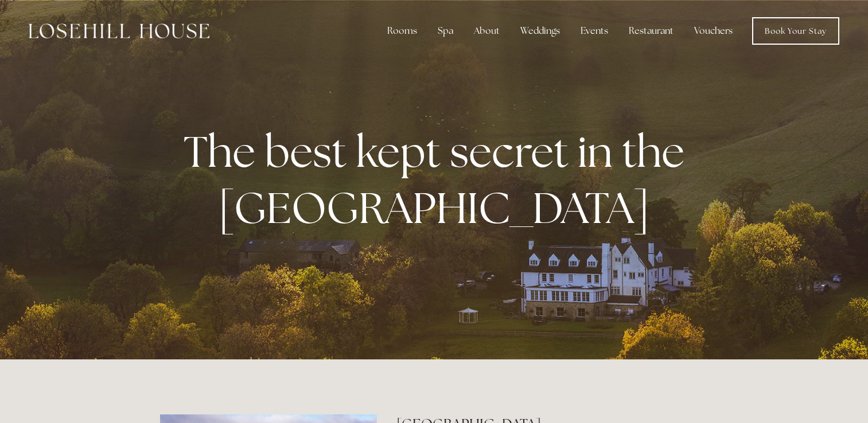  Describe the element at coordinates (402, 31) in the screenshot. I see `div: Rooms` at that location.